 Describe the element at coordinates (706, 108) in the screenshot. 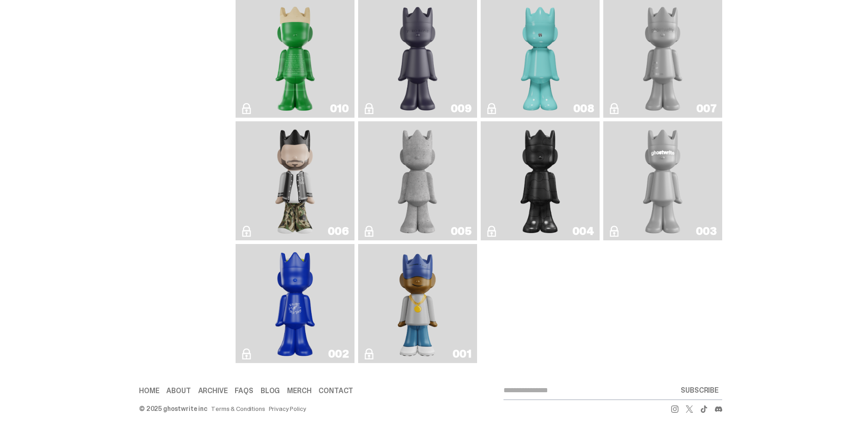

I see `div: 007` at that location.